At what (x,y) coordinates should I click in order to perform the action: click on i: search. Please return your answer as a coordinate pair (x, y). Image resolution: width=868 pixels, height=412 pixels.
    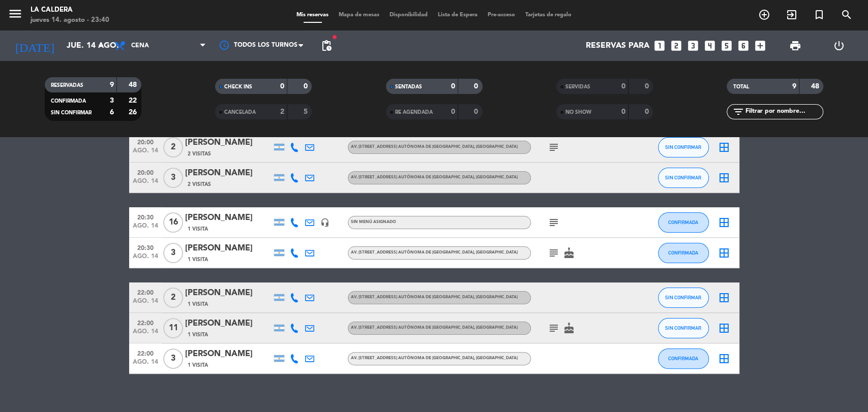
    Looking at the image, I should click on (847, 15).